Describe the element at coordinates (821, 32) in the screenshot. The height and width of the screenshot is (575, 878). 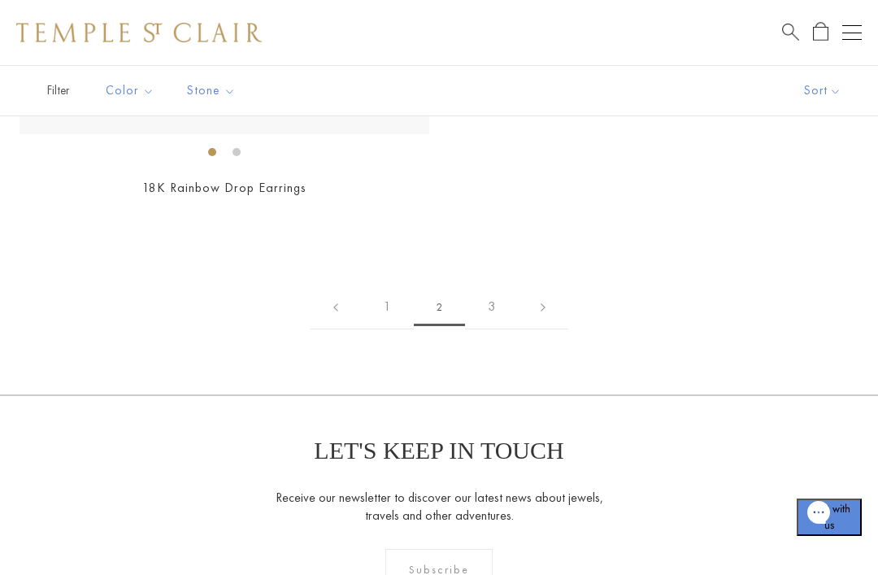
I see `a: Open Shopping Bag` at that location.